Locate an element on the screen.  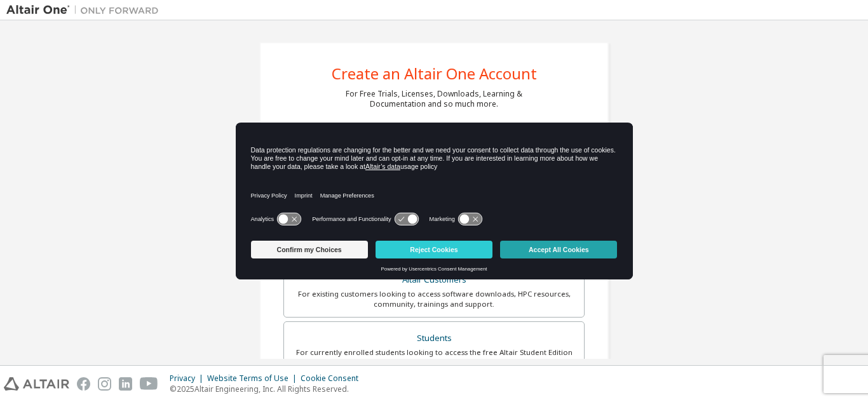
div: Create an Altair One Account is located at coordinates (434, 74).